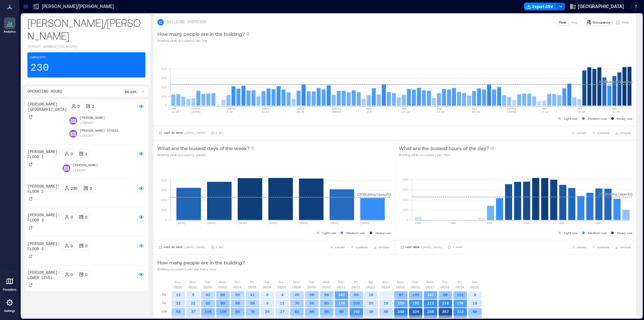 The height and width of the screenshot is (320, 644). Describe the element at coordinates (238, 294) in the screenshot. I see `text: 50` at that location.